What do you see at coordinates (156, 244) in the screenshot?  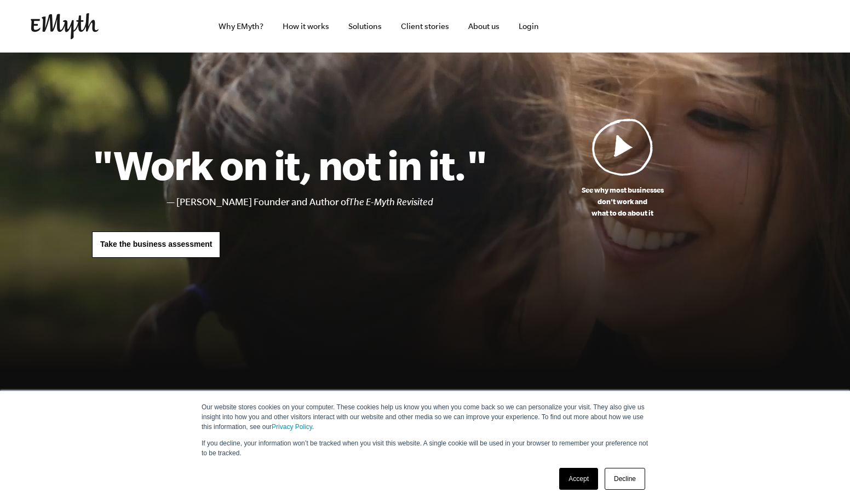 I see `span: Take the business assessment` at bounding box center [156, 244].